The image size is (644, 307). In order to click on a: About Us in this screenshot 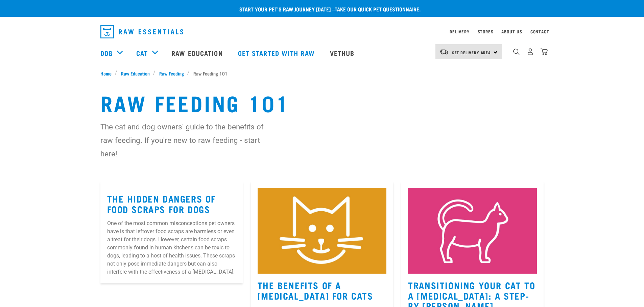, I will do `click(511, 31)`.